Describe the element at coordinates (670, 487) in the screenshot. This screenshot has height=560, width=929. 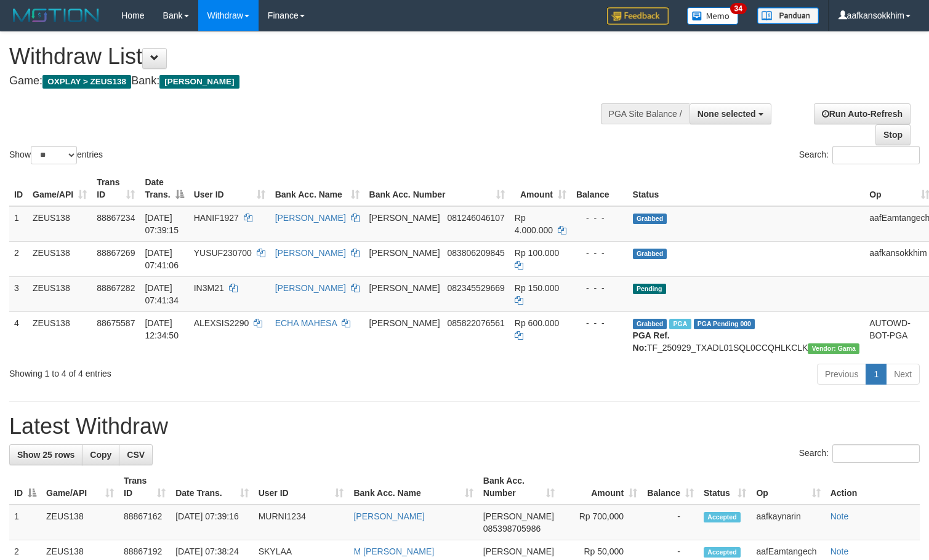
I see `th: Balance: activate to sort column ascending` at that location.